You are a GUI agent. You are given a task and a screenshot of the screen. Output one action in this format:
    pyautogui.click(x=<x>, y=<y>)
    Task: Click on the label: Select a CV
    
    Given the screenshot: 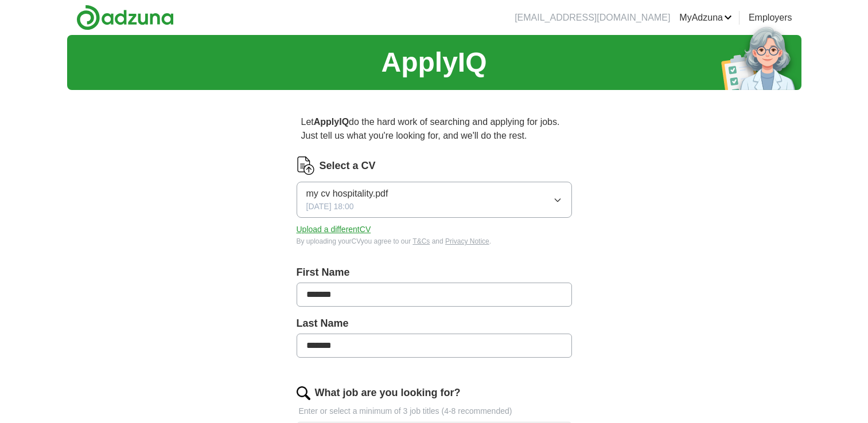 What is the action you would take?
    pyautogui.click(x=347, y=165)
    